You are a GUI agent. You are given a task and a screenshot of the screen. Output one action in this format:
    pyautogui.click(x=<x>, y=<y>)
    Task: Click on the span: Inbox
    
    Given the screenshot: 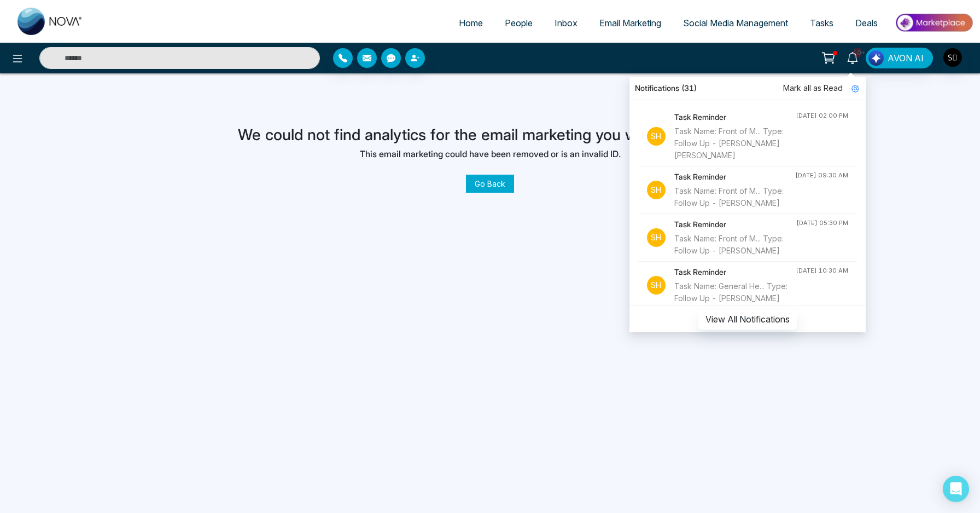 What is the action you would take?
    pyautogui.click(x=566, y=23)
    